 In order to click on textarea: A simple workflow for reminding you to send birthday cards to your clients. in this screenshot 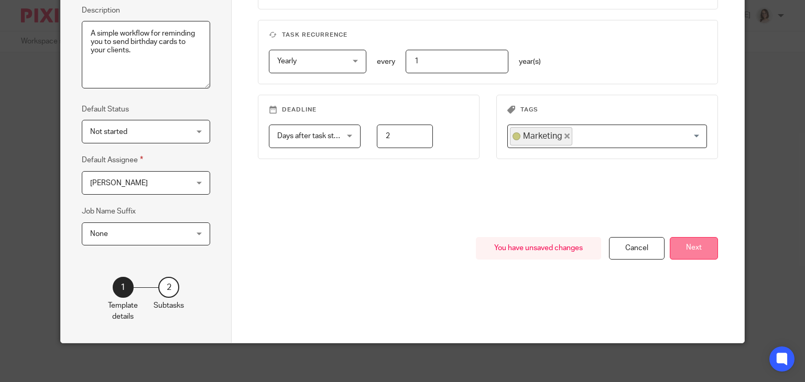, I will do `click(146, 55)`.